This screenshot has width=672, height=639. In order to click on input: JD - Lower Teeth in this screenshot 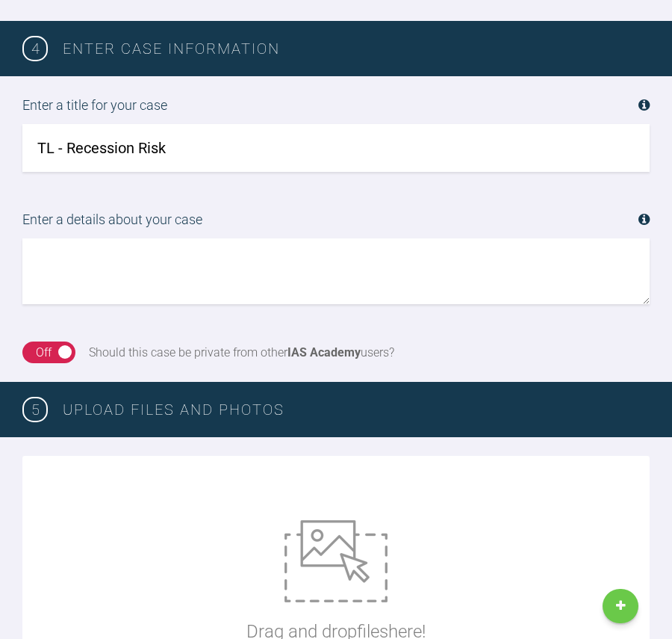, I will do `click(336, 148)`.